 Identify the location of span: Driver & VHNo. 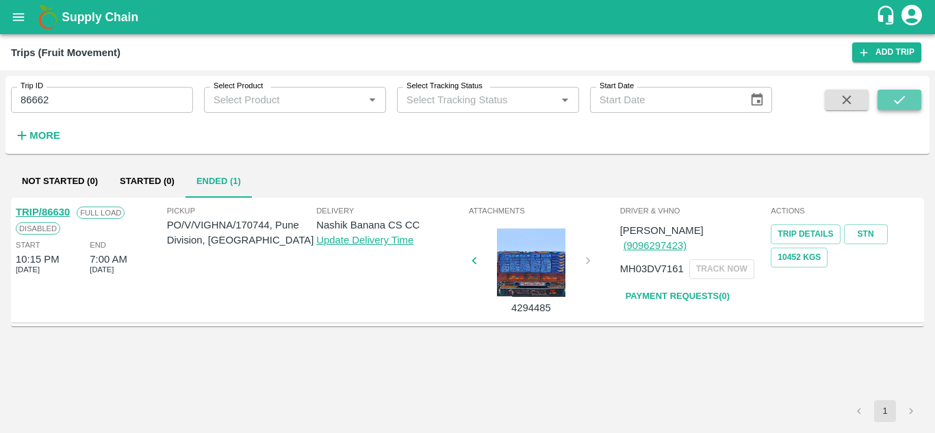
(694, 211).